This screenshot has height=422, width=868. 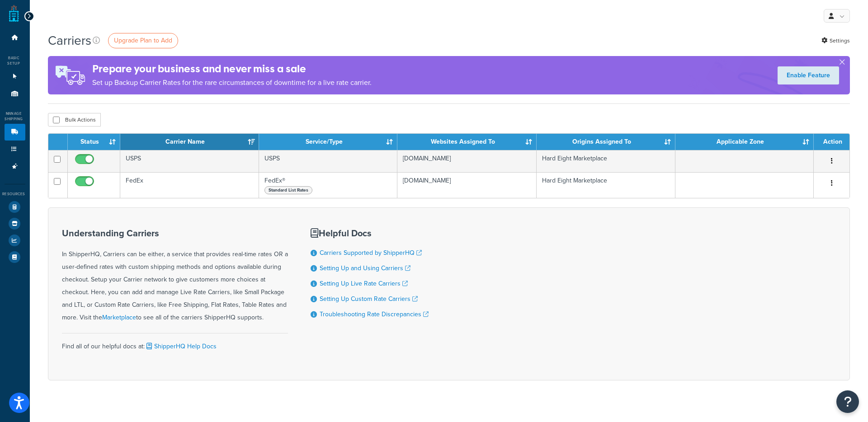 I want to click on h1: Carriers, so click(x=70, y=40).